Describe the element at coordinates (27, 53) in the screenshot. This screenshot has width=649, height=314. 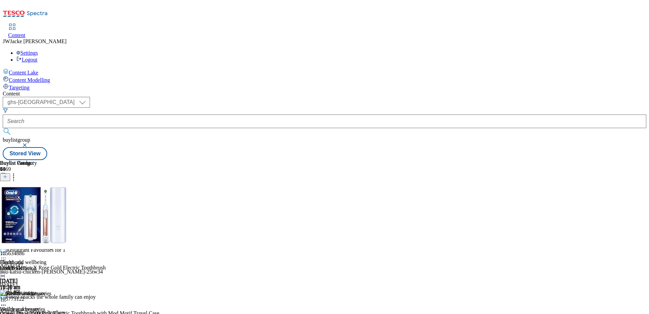
I see `a: Settings` at that location.